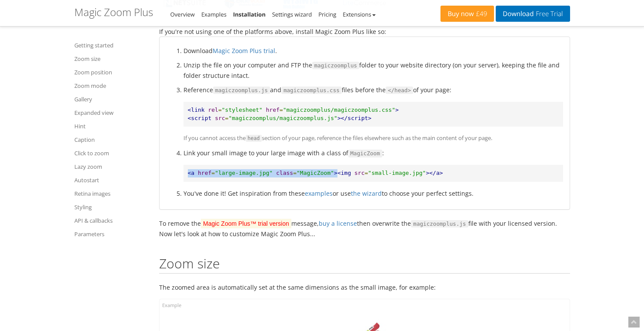  What do you see at coordinates (319, 193) in the screenshot?
I see `a: examples` at bounding box center [319, 193].